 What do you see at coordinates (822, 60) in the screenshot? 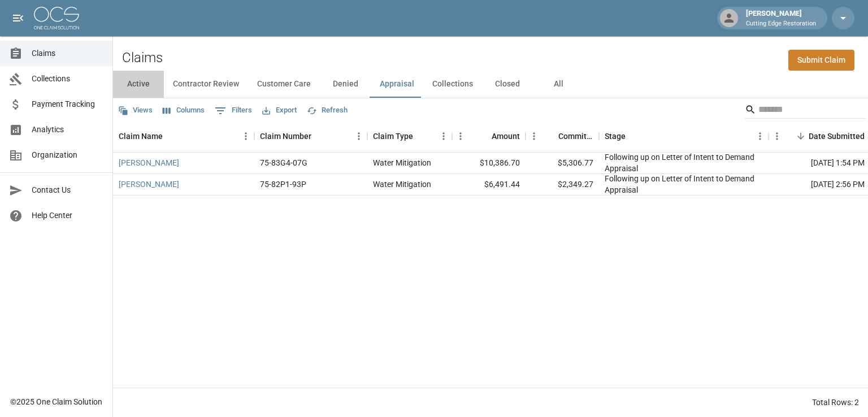
I see `a: Submit Claim` at bounding box center [822, 60].